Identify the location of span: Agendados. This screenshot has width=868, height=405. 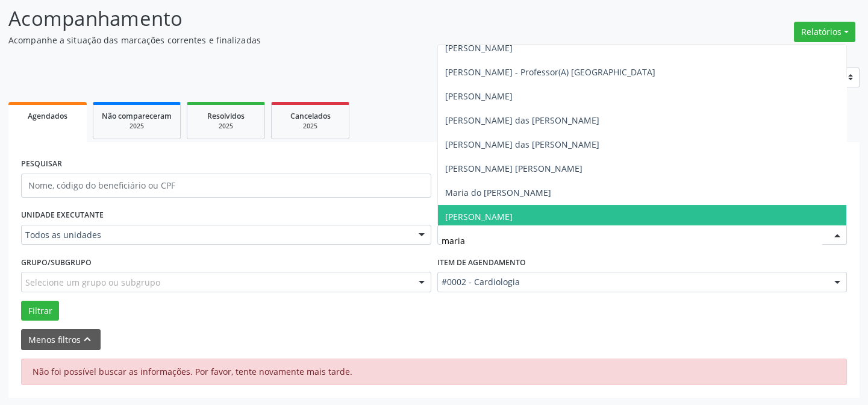
(48, 116).